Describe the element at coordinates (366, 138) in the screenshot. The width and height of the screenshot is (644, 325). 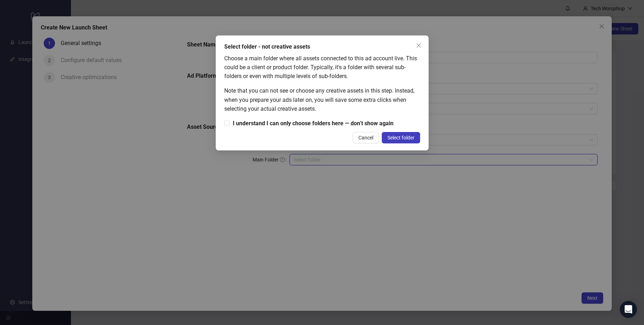
I see `span: Cancel` at that location.